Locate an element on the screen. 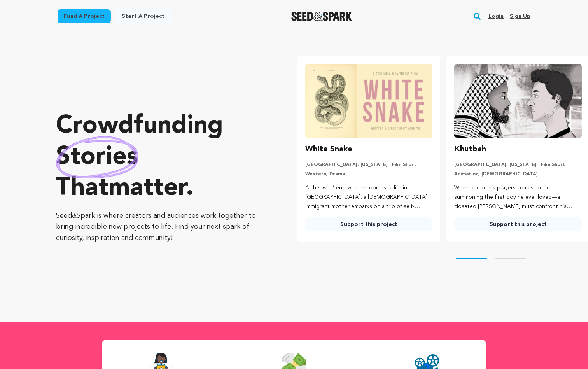  h3: White Snake is located at coordinates (328, 149).